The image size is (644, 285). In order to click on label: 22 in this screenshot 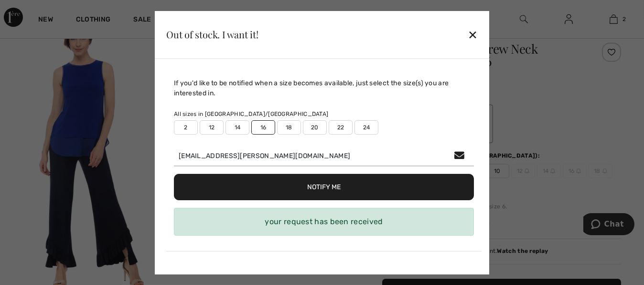, I will do `click(341, 127)`.